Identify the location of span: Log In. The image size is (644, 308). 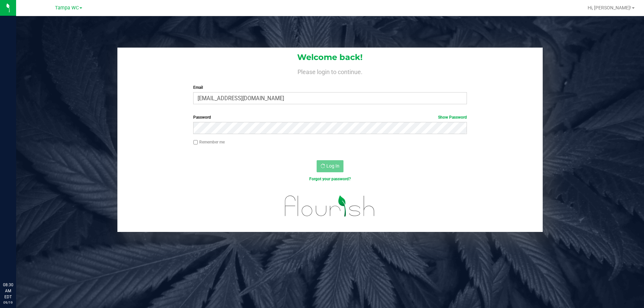
(333, 166).